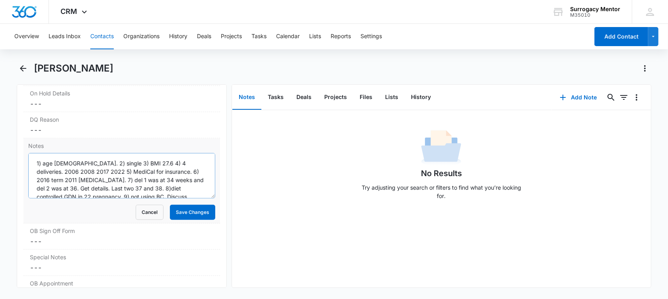 This screenshot has height=299, width=668. Describe the element at coordinates (578, 97) in the screenshot. I see `button: Add Note` at that location.